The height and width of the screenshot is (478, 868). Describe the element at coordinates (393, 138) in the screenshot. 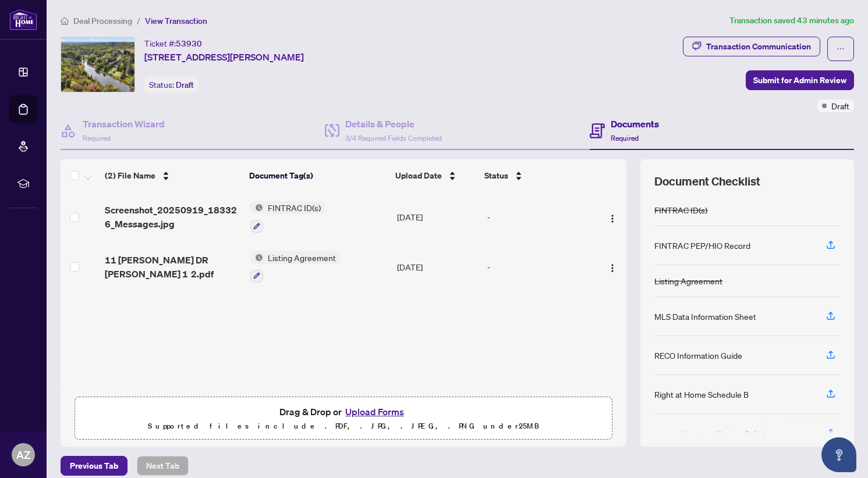

I see `span: 3/4 Required Fields Completed` at that location.